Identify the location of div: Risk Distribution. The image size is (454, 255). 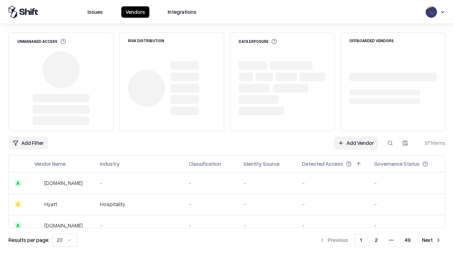
(146, 40).